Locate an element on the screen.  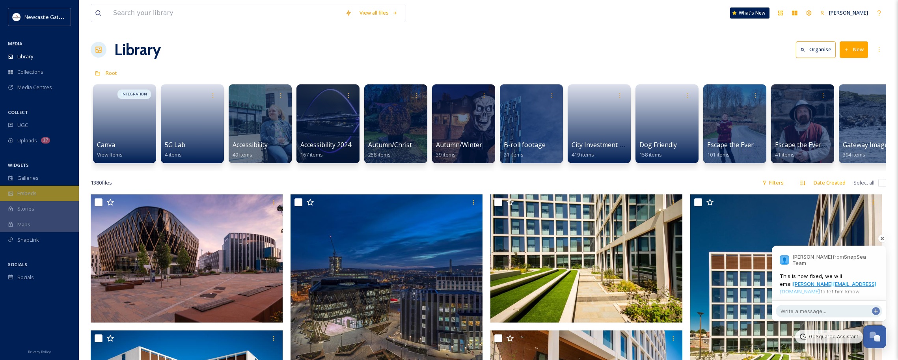
a: Library is located at coordinates (138, 50).